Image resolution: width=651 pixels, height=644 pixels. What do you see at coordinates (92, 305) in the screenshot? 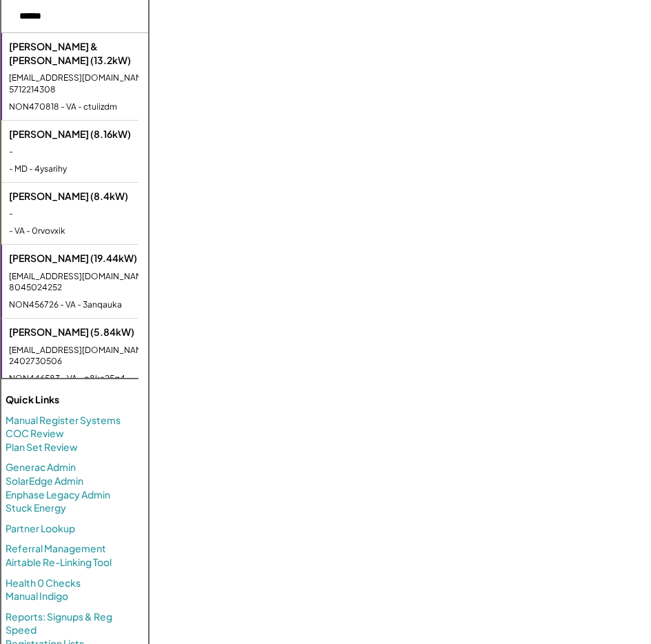
I see `div: NON456726 - VA - 3anqauka` at bounding box center [92, 305].